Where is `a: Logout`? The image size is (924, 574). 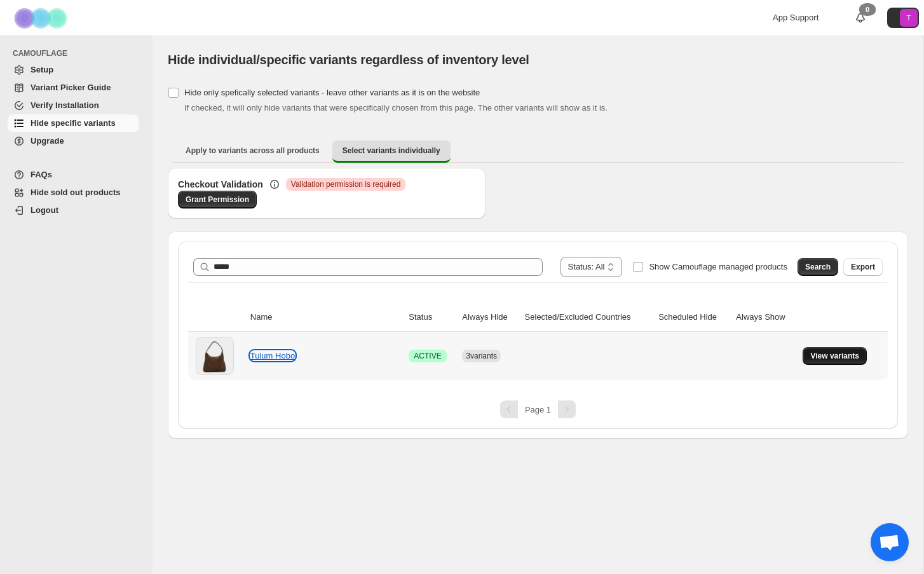 a: Logout is located at coordinates (73, 211).